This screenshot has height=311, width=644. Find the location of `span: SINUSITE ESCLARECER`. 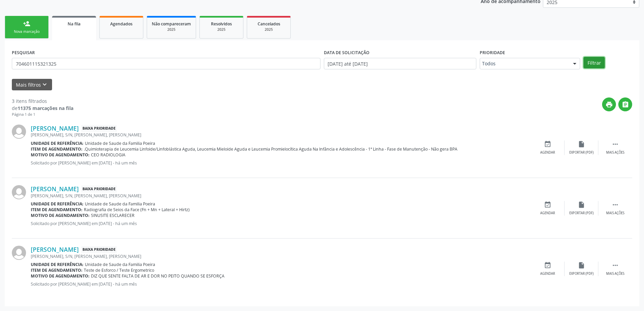

span: SINUSITE ESCLARECER is located at coordinates (113, 215).